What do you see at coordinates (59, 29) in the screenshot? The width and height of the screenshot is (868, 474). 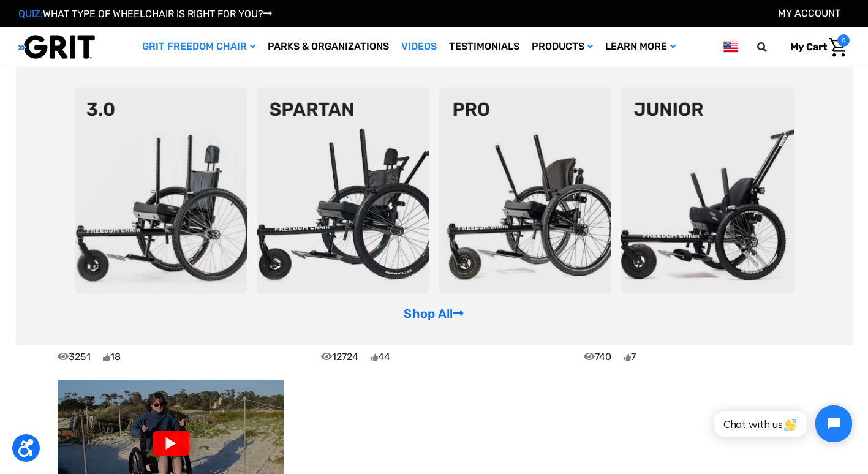 I see `button: Chat with us👋` at bounding box center [59, 29].